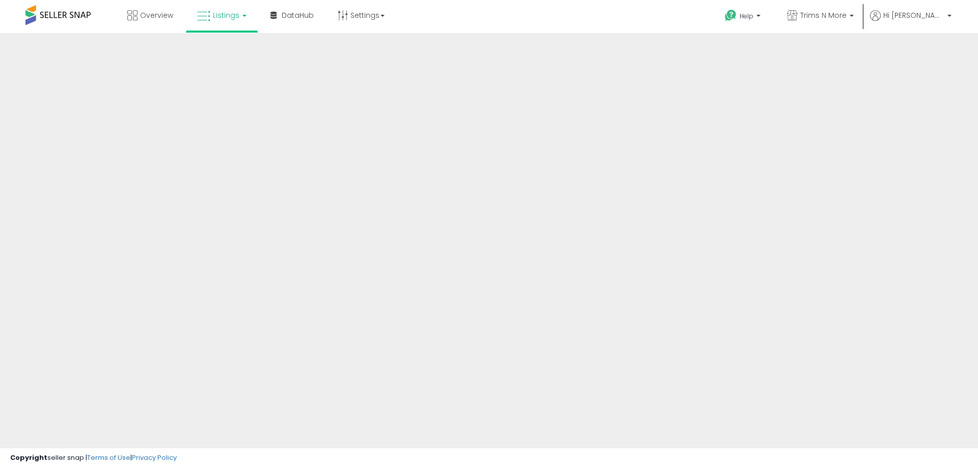 The image size is (978, 468). What do you see at coordinates (226, 15) in the screenshot?
I see `span: Listings` at bounding box center [226, 15].